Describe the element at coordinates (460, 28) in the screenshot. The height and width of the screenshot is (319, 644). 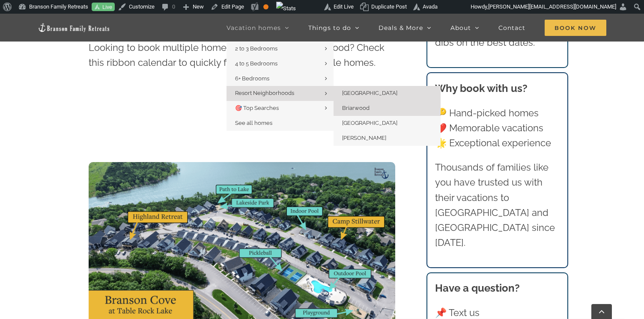
I see `span: About` at that location.